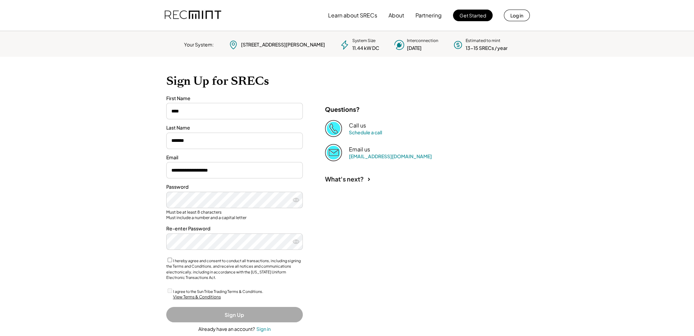 This screenshot has width=694, height=336. I want to click on img: recmint-logotype%403x.png, so click(193, 15).